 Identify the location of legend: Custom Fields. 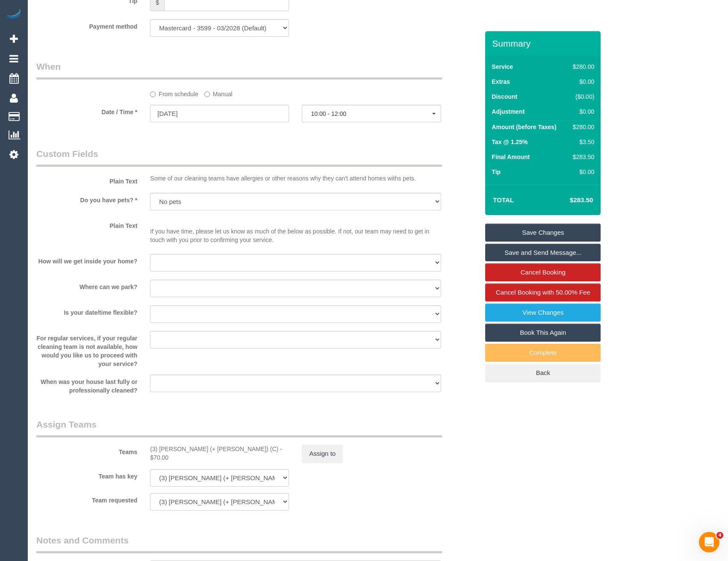
(239, 157).